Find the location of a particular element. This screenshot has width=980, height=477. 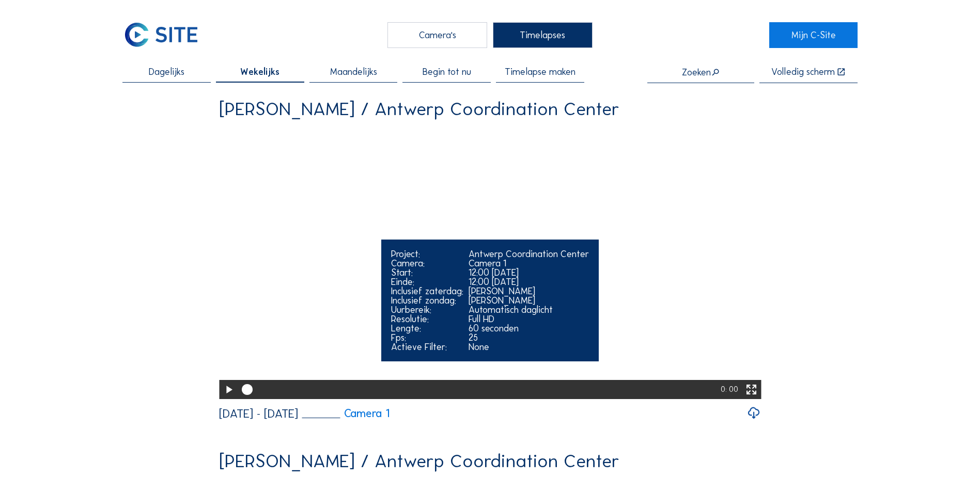

div: Timelapses is located at coordinates (542, 35).